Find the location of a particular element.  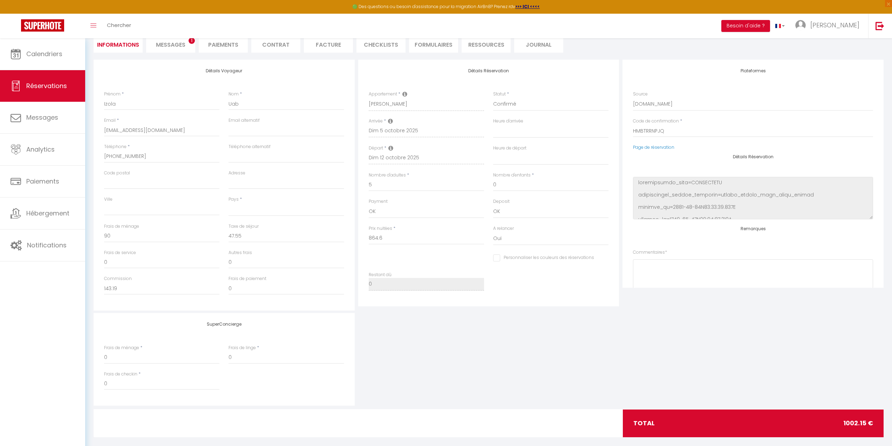

label: Autres frais is located at coordinates (240, 252).